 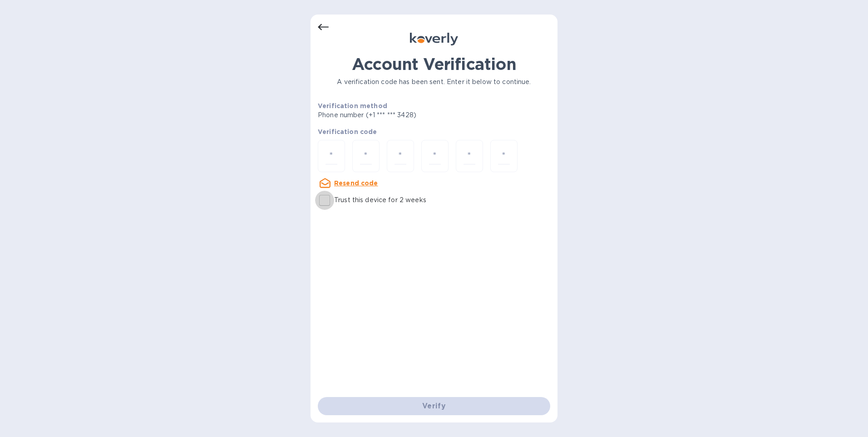 I want to click on u: Resend code, so click(x=356, y=183).